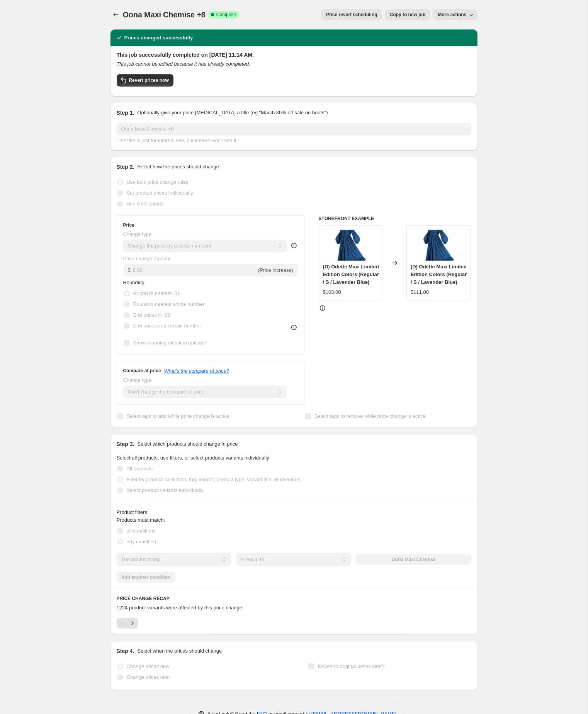 This screenshot has width=588, height=714. Describe the element at coordinates (196, 371) in the screenshot. I see `button: What's the compare at price?` at that location.